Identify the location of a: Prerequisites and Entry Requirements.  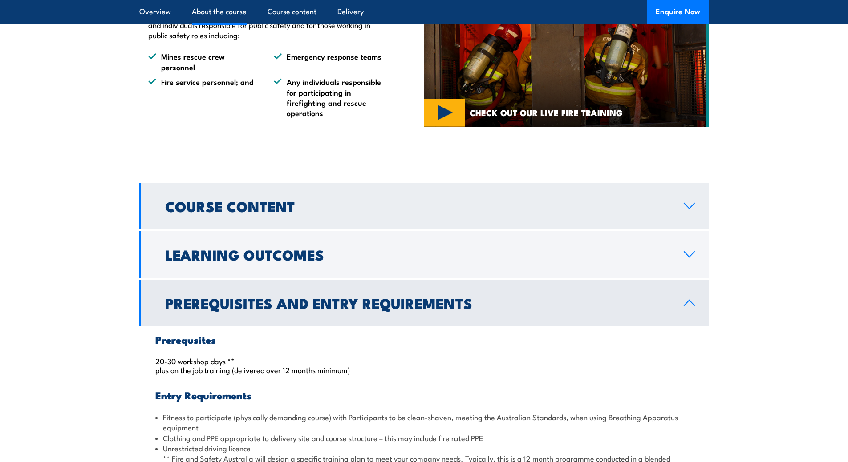
(424, 303).